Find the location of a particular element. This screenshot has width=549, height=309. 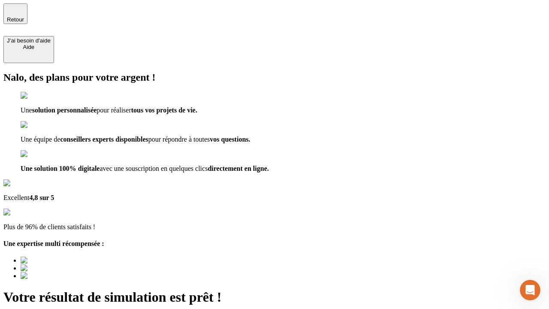

span: Retour is located at coordinates (15, 19).